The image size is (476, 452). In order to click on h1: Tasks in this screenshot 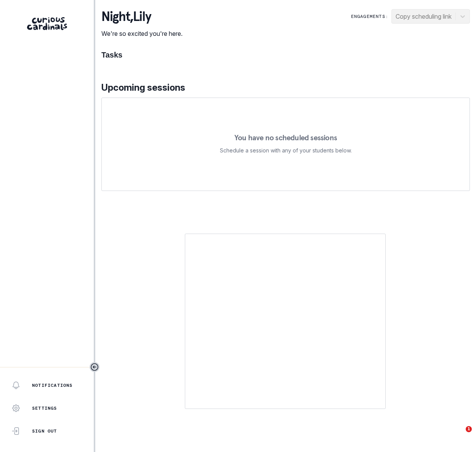, I will do `click(285, 55)`.